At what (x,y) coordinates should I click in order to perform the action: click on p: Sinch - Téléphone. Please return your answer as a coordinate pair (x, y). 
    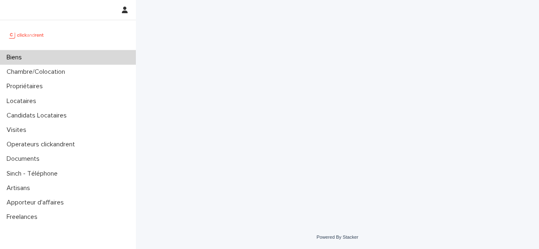
    Looking at the image, I should click on (34, 173).